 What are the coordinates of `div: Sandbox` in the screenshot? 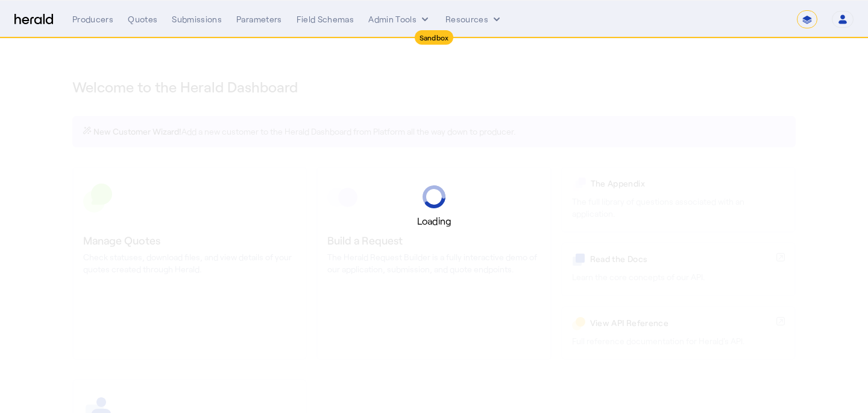 It's located at (434, 37).